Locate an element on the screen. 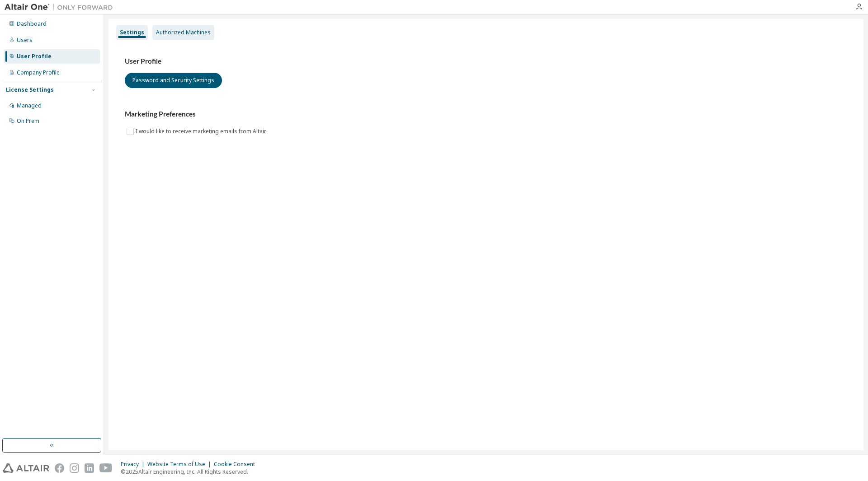  img: instagram.svg is located at coordinates (75, 468).